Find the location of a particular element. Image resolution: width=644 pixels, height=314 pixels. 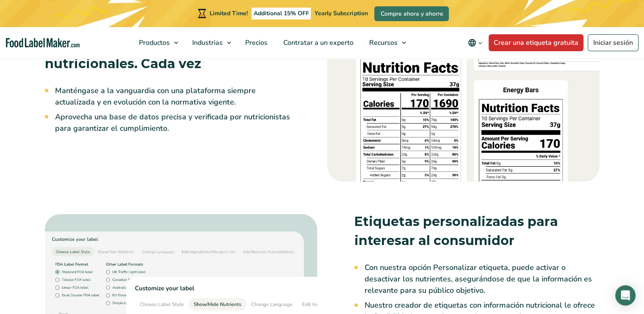

span: Additional 15% OFF is located at coordinates (281, 14).